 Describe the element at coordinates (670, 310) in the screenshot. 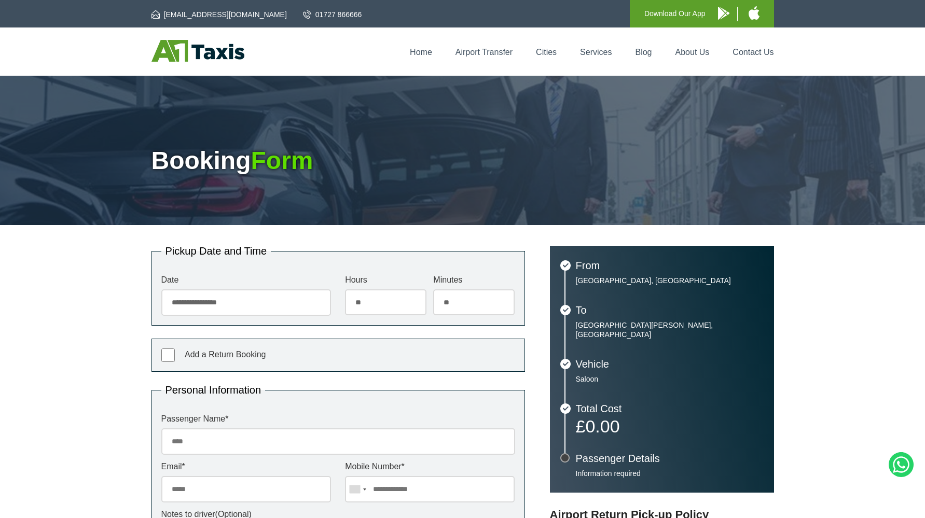

I see `h3: To` at that location.